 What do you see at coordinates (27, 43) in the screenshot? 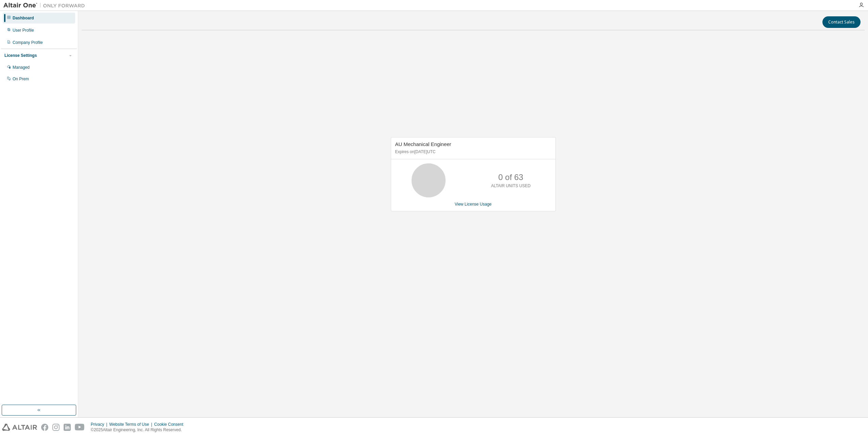
I see `div: Company Profile` at bounding box center [27, 43].